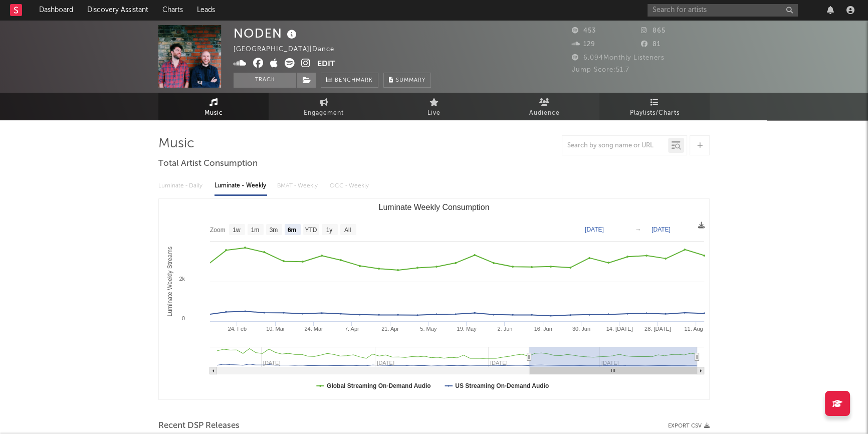 The width and height of the screenshot is (868, 434). I want to click on text: 16. Jun, so click(543, 329).